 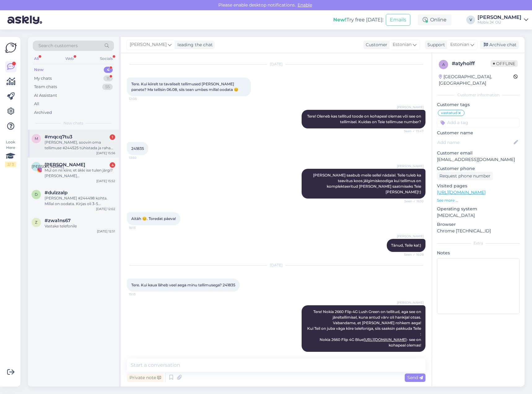 I want to click on input: Add name, so click(x=475, y=142).